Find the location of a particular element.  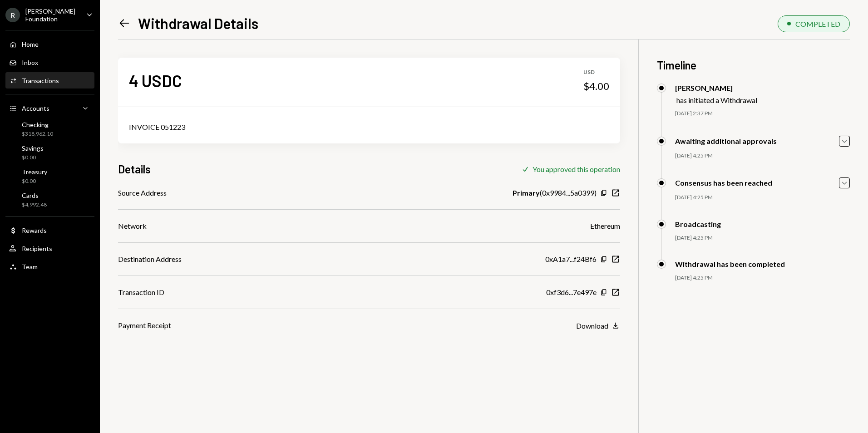

div: Destination Address is located at coordinates (150, 259).